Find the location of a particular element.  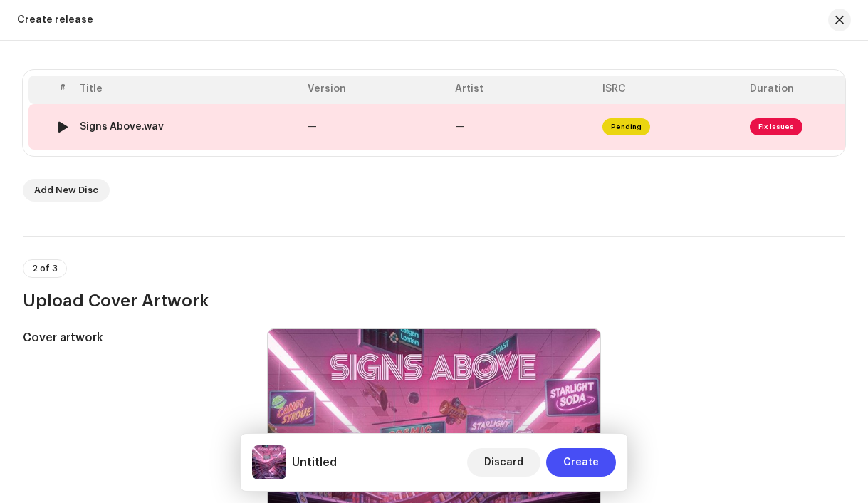

button: Create is located at coordinates (582, 463).